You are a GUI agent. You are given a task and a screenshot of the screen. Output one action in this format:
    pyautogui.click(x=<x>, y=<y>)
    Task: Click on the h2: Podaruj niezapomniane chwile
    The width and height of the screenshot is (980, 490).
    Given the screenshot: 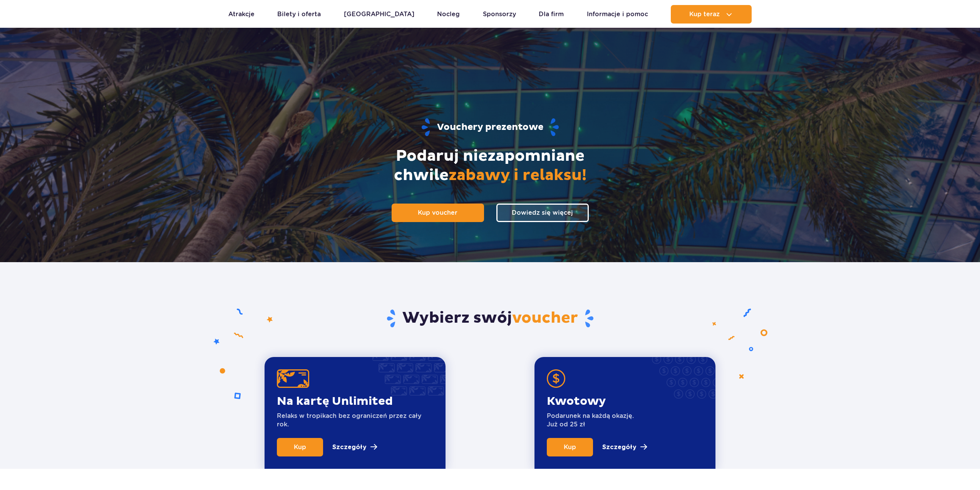 What is the action you would take?
    pyautogui.click(x=490, y=166)
    